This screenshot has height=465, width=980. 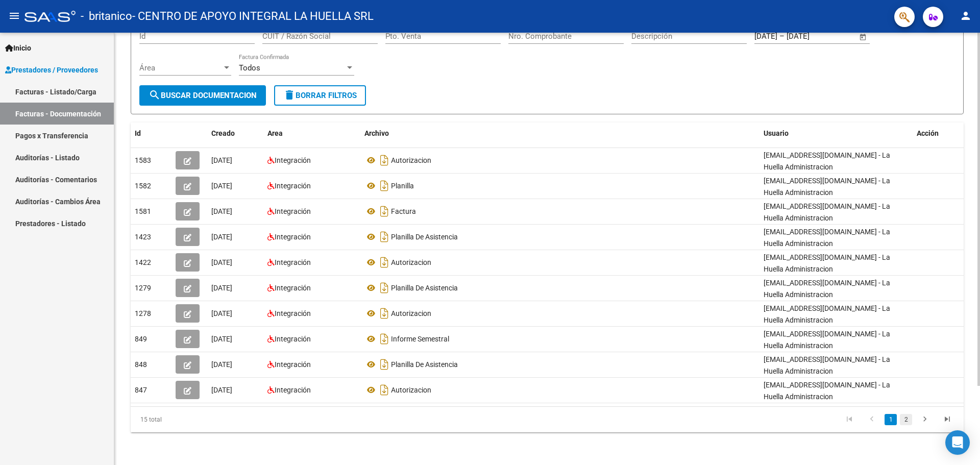 What do you see at coordinates (837, 133) in the screenshot?
I see `datatable-header-cell: Usuario` at bounding box center [837, 133].